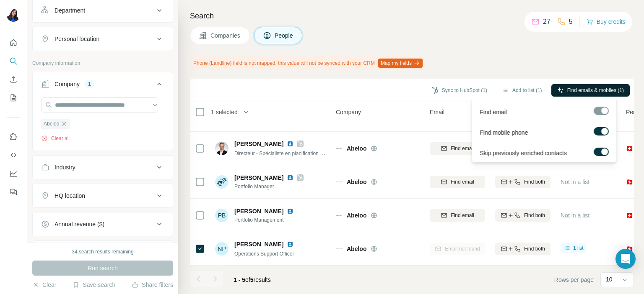 Image resolution: width=644 pixels, height=294 pixels. Describe the element at coordinates (523, 153) in the screenshot. I see `span: Skip previously enriched contacts` at that location.